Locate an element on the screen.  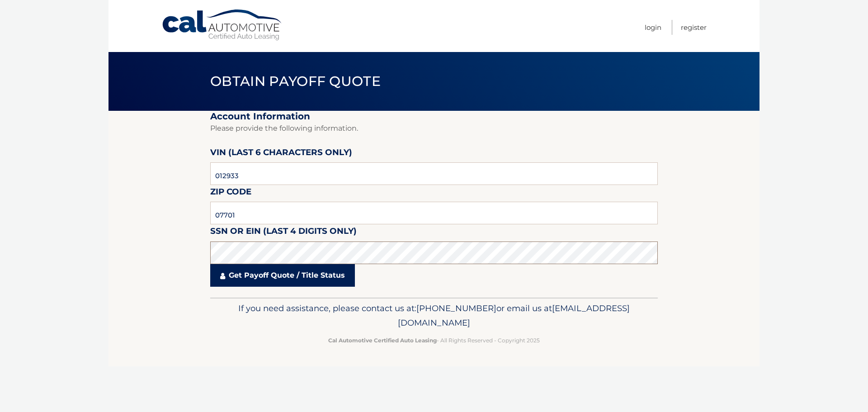
a: Login is located at coordinates (652, 27).